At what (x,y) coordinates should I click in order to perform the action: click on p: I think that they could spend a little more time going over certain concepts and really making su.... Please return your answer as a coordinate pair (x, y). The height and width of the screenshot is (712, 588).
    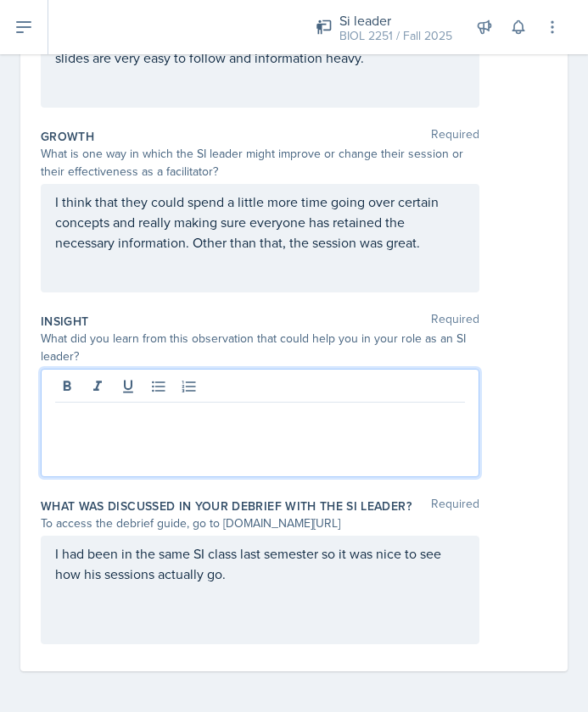
    Looking at the image, I should click on (259, 222).